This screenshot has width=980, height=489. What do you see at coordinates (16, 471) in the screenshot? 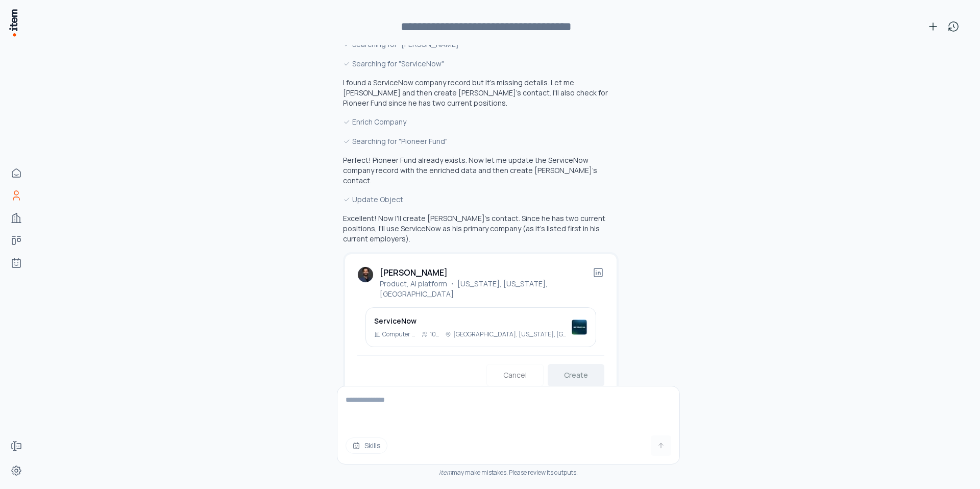
I see `a: Settings` at bounding box center [16, 471].